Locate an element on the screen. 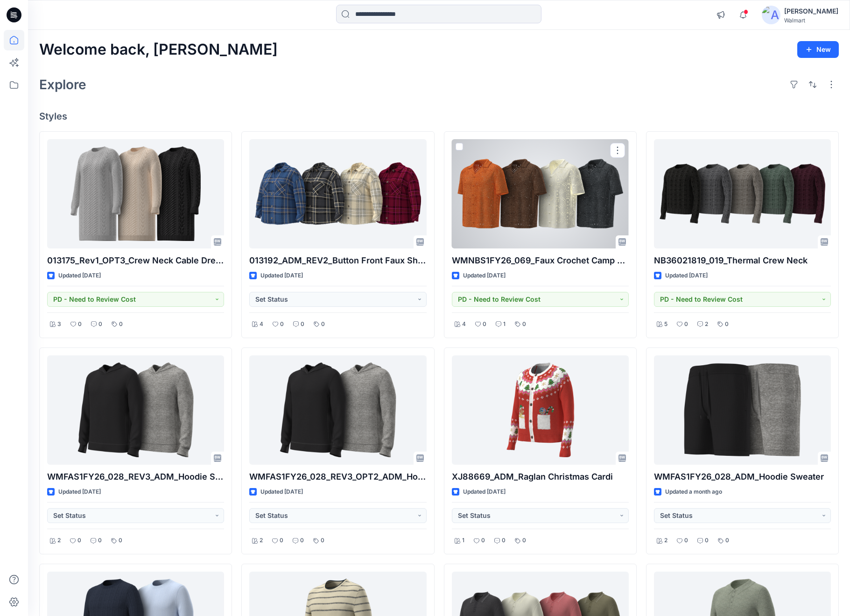 The width and height of the screenshot is (850, 616). p: NB36021819_019_Thermal Crew Neck is located at coordinates (743, 260).